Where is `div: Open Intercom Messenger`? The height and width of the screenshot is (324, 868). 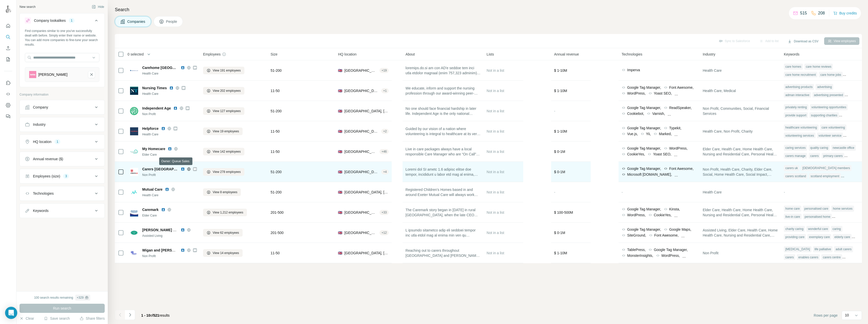 div: Open Intercom Messenger is located at coordinates (11, 313).